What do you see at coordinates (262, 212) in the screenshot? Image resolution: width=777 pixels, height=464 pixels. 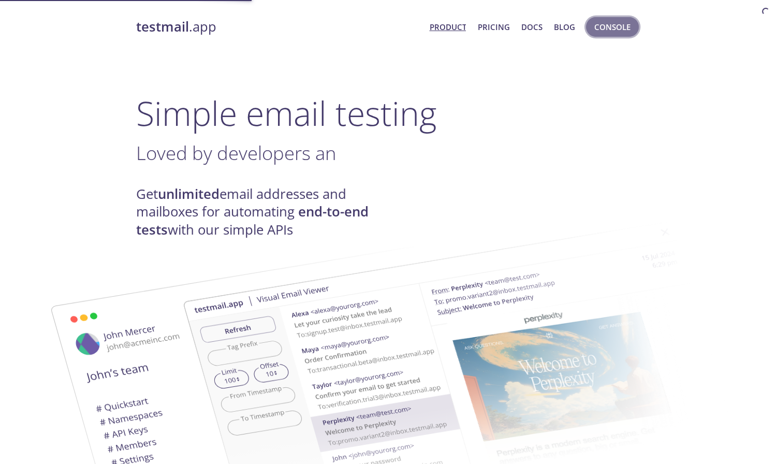 I see `h4: Get email addresses and mailboxes for automating with our simple APIs` at bounding box center [262, 212].